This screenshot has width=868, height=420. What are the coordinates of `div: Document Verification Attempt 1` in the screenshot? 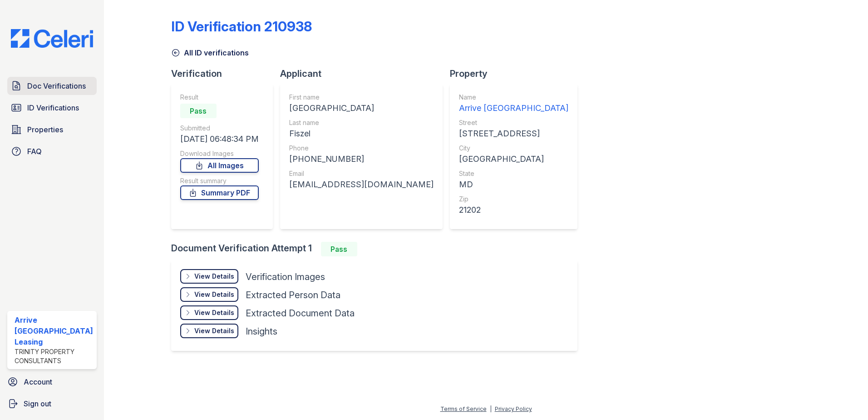 It's located at (378, 249).